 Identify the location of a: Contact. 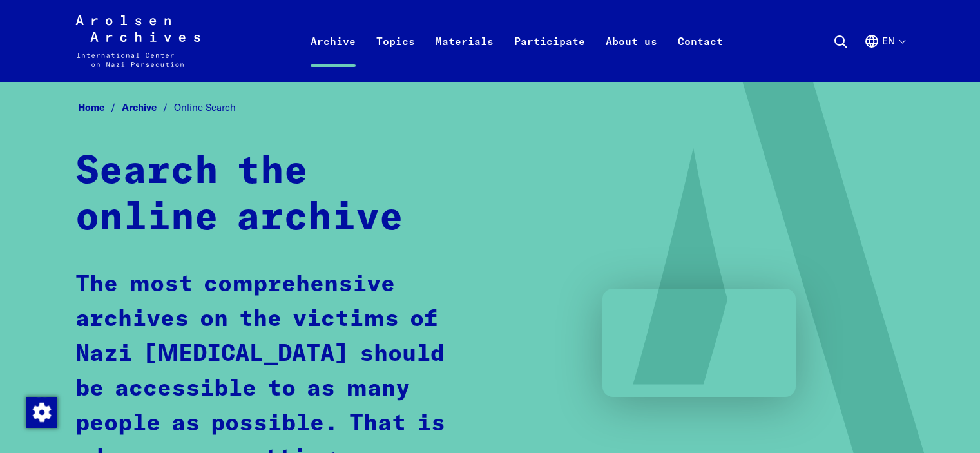
(700, 57).